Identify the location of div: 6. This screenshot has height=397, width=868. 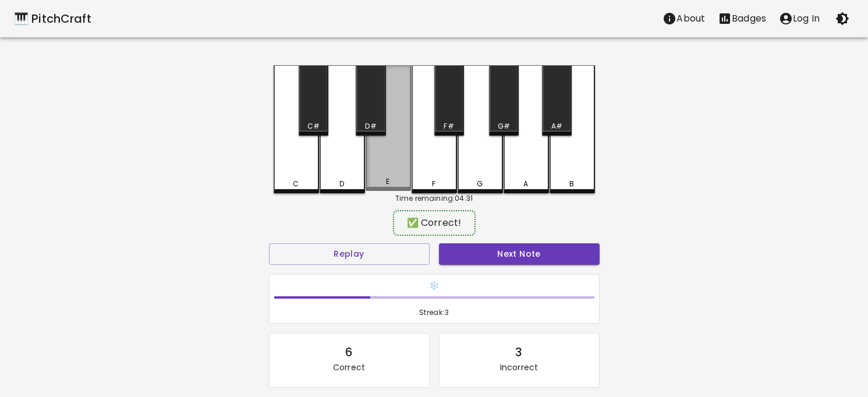
(349, 352).